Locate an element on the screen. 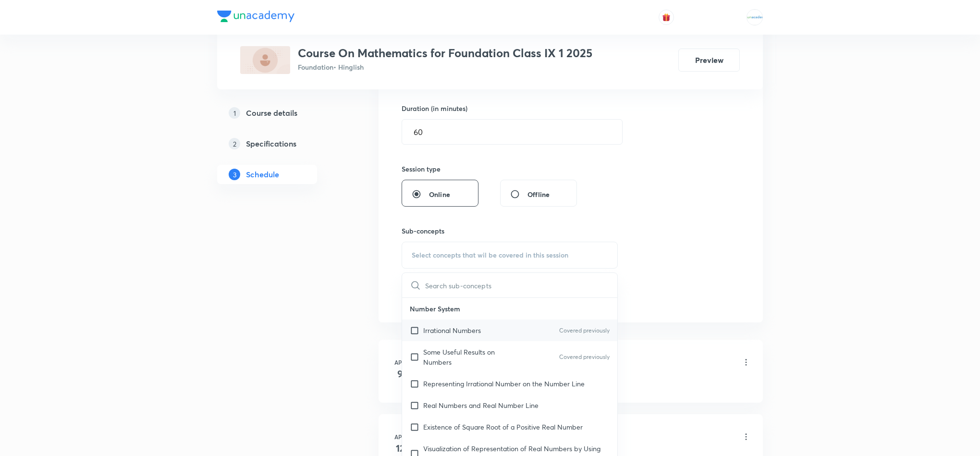 This screenshot has height=456, width=980. button: avatar is located at coordinates (666, 17).